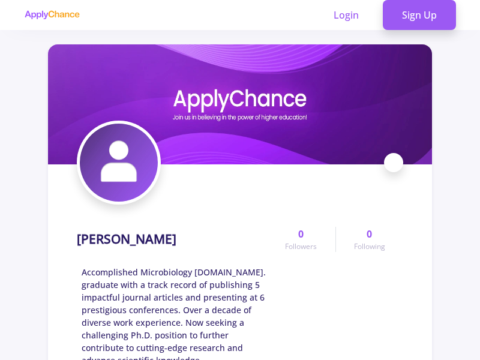 This screenshot has width=480, height=360. Describe the element at coordinates (52, 15) in the screenshot. I see `img: applychance logo text only` at that location.